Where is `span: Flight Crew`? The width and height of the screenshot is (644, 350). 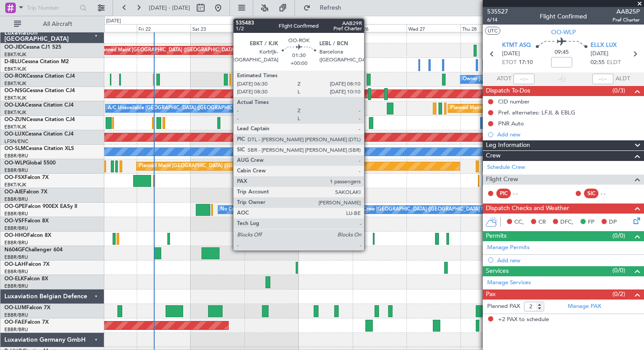
span: Flight Crew is located at coordinates (502, 179).